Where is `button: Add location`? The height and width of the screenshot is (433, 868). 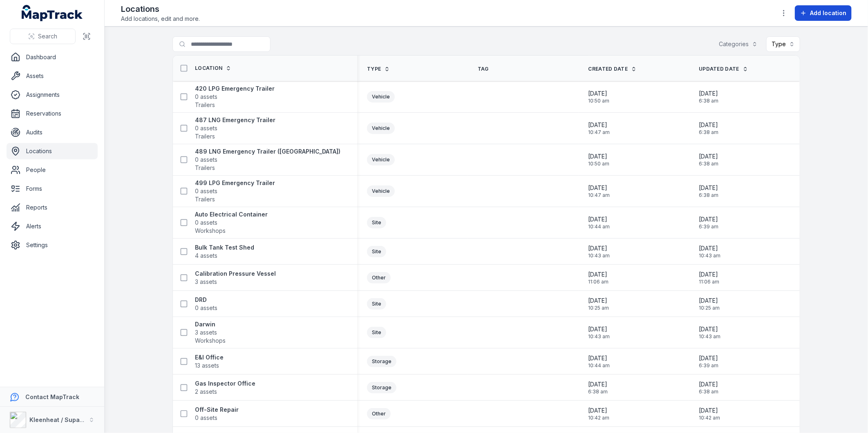
button: Add location is located at coordinates (823, 13).